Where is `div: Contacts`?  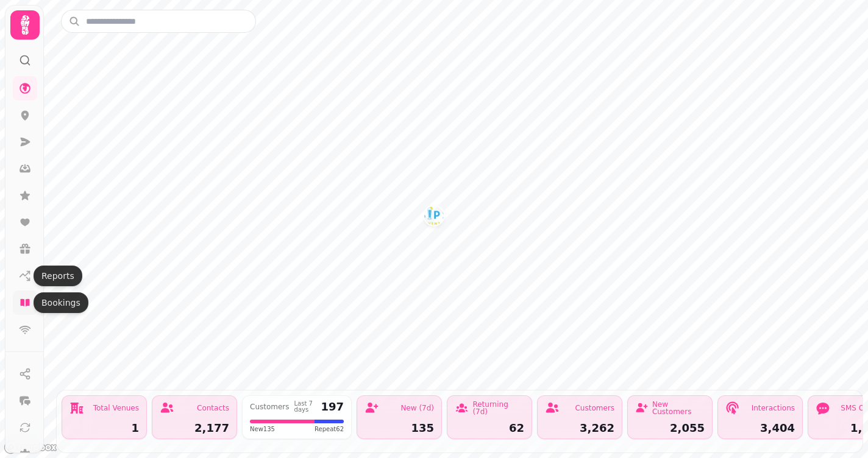 div: Contacts is located at coordinates (213, 408).